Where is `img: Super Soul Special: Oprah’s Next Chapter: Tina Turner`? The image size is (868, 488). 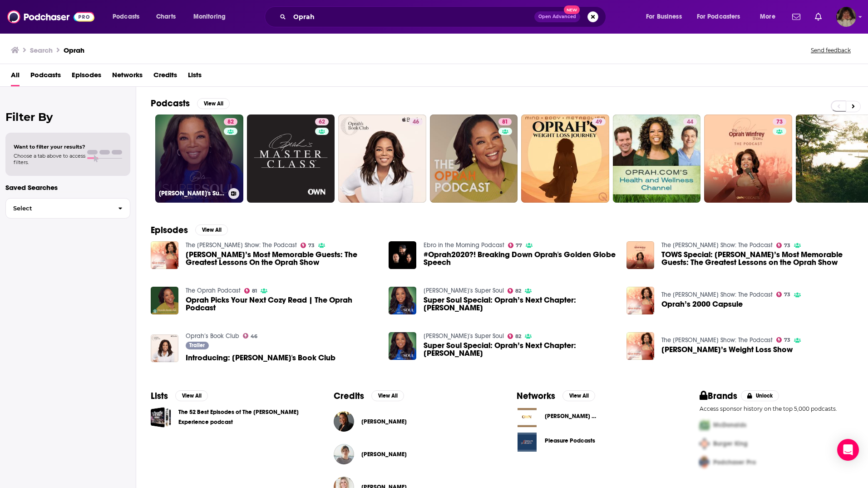 img: Super Soul Special: Oprah’s Next Chapter: Tina Turner is located at coordinates (402, 300).